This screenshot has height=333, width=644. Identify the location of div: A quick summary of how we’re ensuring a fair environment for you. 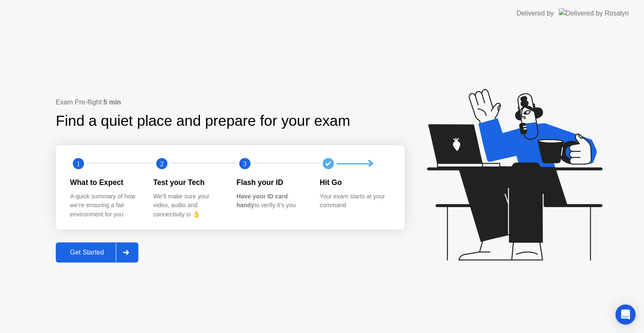
(105, 205).